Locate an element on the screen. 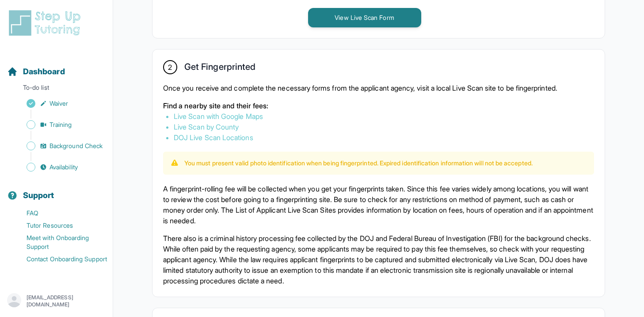 This screenshot has width=644, height=317. a: Live Scan by County is located at coordinates (206, 127).